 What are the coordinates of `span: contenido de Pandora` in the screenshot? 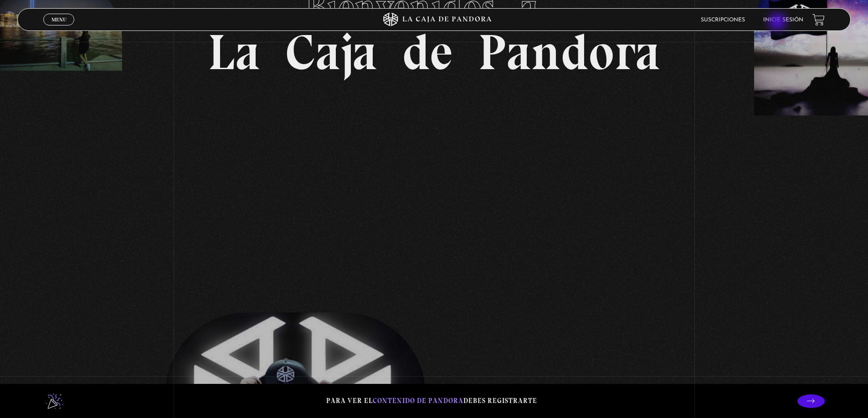 It's located at (418, 401).